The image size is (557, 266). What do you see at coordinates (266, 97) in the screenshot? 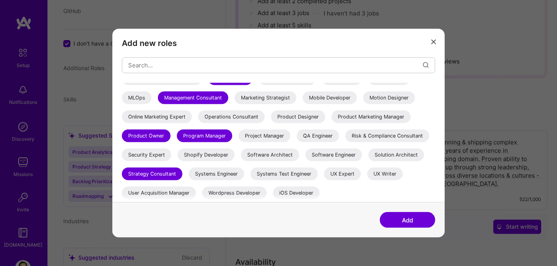
I see `div: Marketing Strategist` at bounding box center [266, 97].